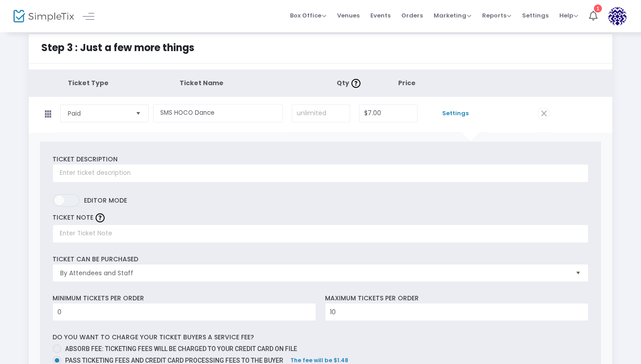  Describe the element at coordinates (105, 200) in the screenshot. I see `span: Editor mode` at that location.